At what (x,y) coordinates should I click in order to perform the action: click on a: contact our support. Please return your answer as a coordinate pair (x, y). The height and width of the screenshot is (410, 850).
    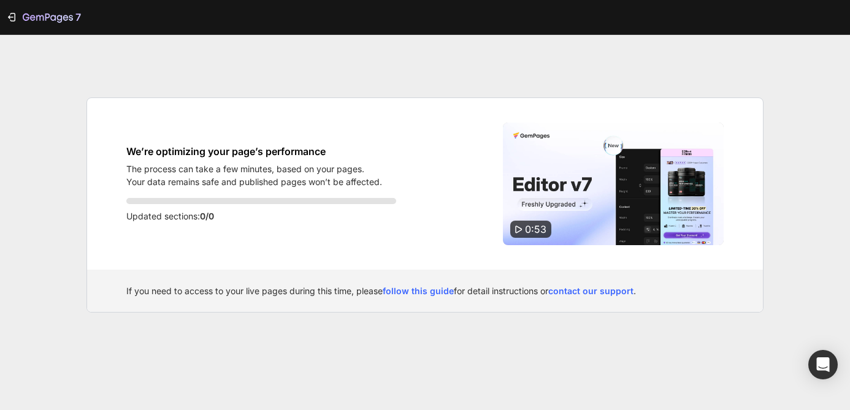
    Looking at the image, I should click on (591, 291).